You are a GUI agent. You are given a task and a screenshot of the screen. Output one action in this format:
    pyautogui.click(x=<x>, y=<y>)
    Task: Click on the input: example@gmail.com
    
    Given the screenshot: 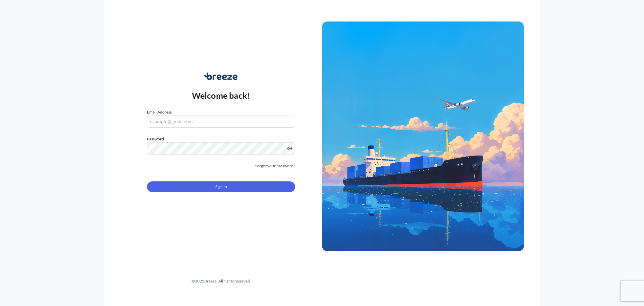 What is the action you would take?
    pyautogui.click(x=221, y=122)
    